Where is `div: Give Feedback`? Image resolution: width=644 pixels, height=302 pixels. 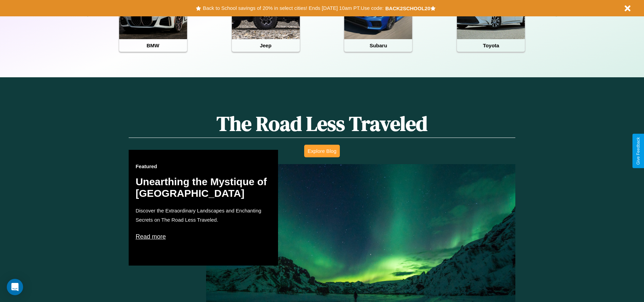 div: Give Feedback is located at coordinates (638, 151).